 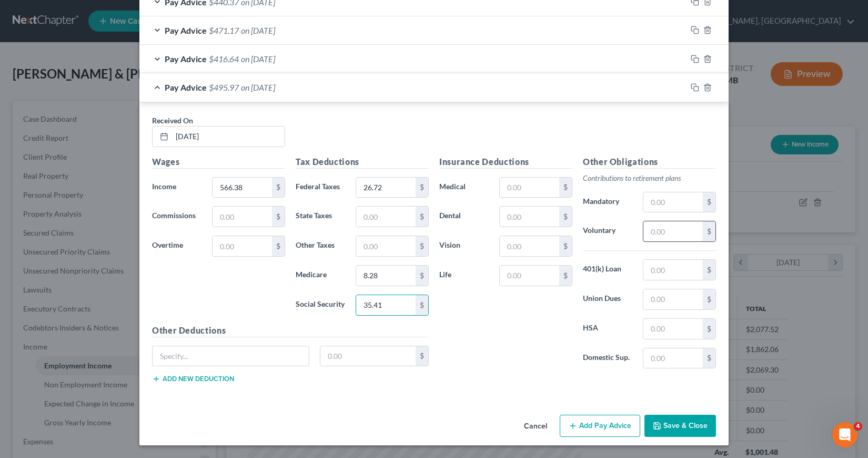 What do you see at coordinates (608, 232) in the screenshot?
I see `label: Voluntary` at bounding box center [608, 232].